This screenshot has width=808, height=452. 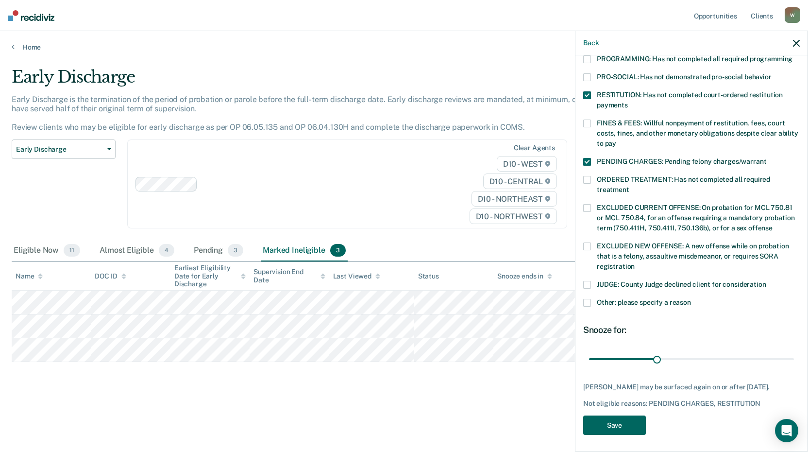 What do you see at coordinates (684, 184) in the screenshot?
I see `span: ORDERED TREATMENT: Has not completed all required treatment` at bounding box center [684, 184].